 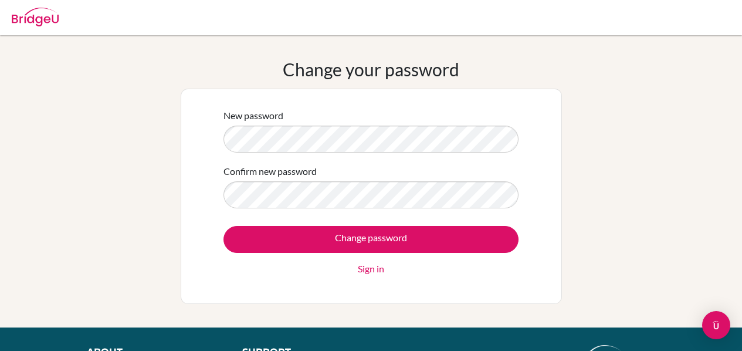 I want to click on label: Confirm new password, so click(x=270, y=171).